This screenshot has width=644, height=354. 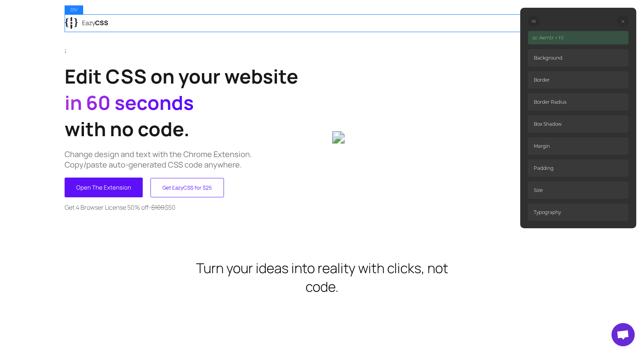 I want to click on h2: Turn your ideas into reality with clicks, not code., so click(x=322, y=277).